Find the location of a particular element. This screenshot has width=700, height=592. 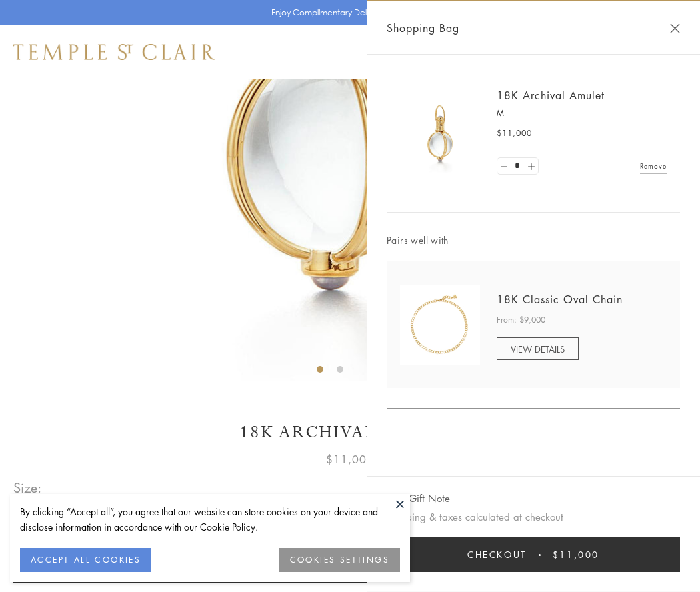

p: M is located at coordinates (581, 113).